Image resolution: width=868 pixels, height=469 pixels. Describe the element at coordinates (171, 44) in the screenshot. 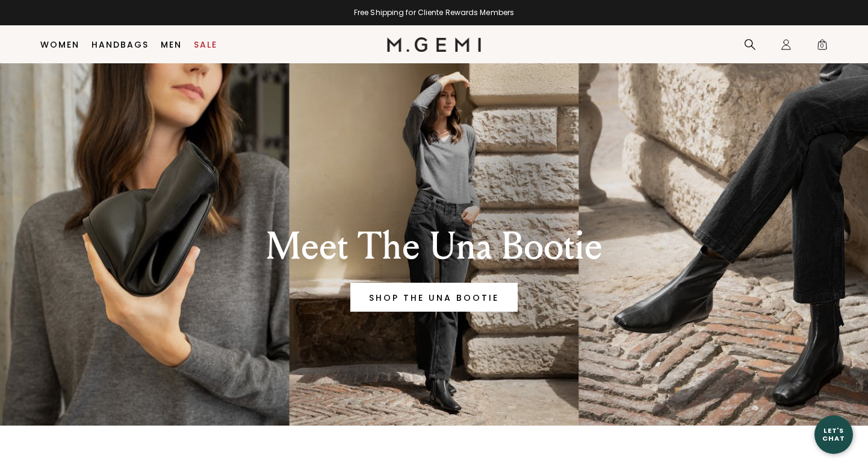

I see `a: Men` at that location.